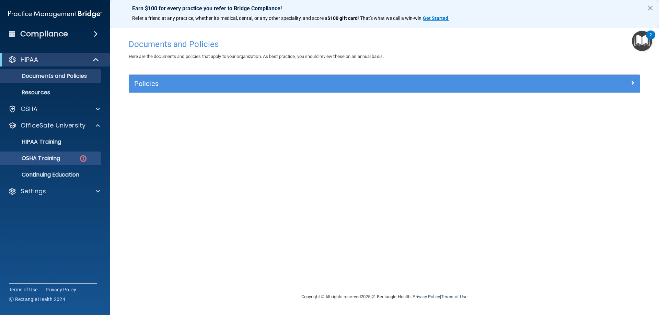 The height and width of the screenshot is (315, 659). What do you see at coordinates (435, 18) in the screenshot?
I see `strong: Get Started` at bounding box center [435, 18].